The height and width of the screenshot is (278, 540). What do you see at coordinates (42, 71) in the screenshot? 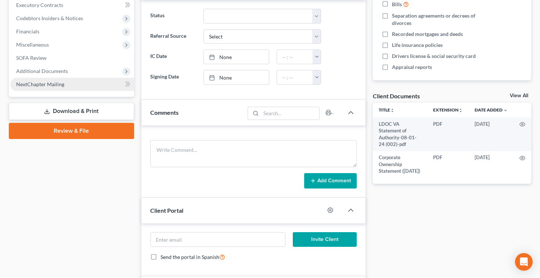
I see `span: Additional Documents` at bounding box center [42, 71].